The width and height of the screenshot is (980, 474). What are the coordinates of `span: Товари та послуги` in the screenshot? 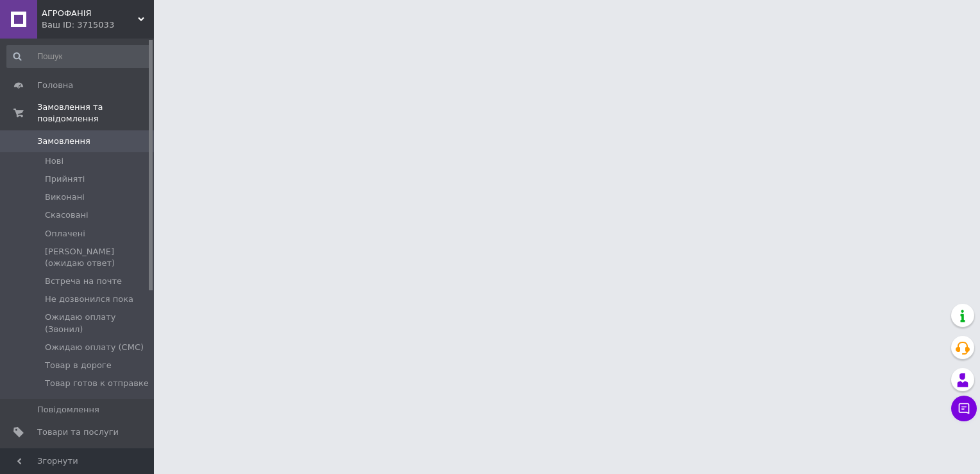 It's located at (77, 432).